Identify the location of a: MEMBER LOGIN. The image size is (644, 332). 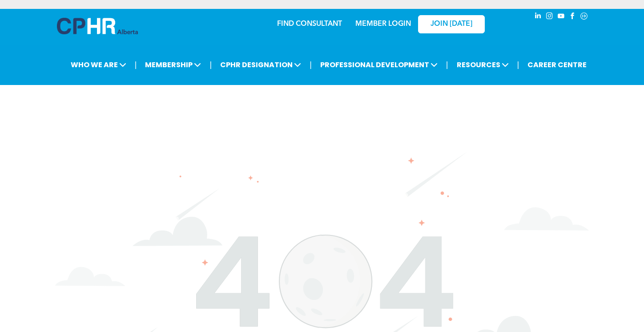
(383, 24).